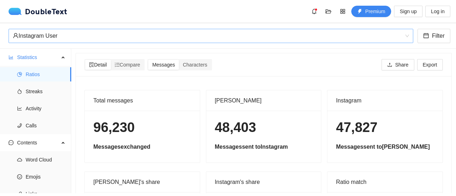 The width and height of the screenshot is (456, 196). Describe the element at coordinates (20, 126) in the screenshot. I see `span: phone` at that location.